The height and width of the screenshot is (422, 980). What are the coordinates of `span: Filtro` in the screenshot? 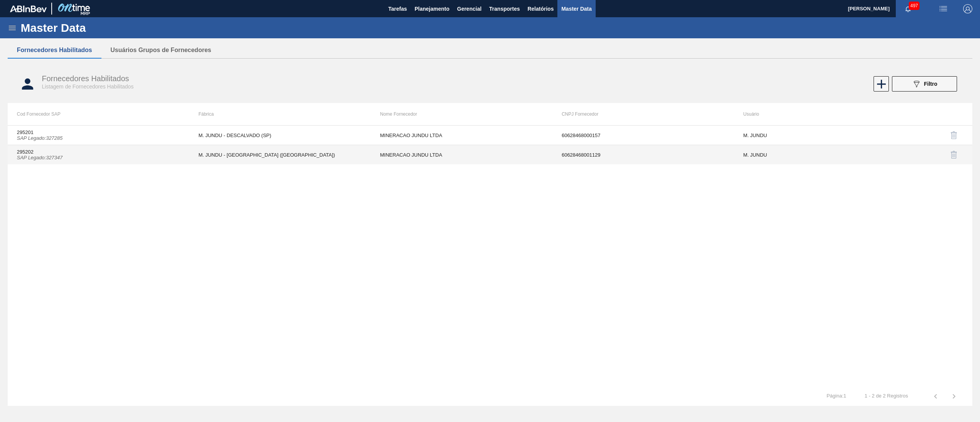 It's located at (931, 84).